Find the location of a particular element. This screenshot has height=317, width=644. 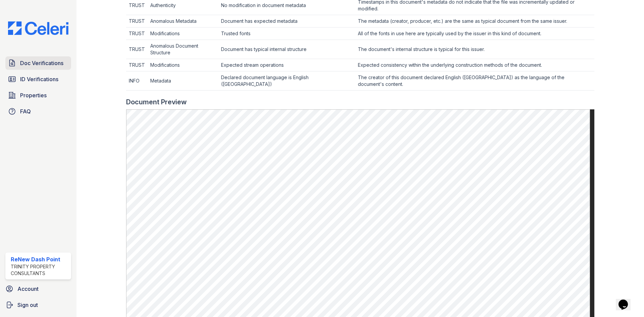

div: Document Preview is located at coordinates (156, 102).